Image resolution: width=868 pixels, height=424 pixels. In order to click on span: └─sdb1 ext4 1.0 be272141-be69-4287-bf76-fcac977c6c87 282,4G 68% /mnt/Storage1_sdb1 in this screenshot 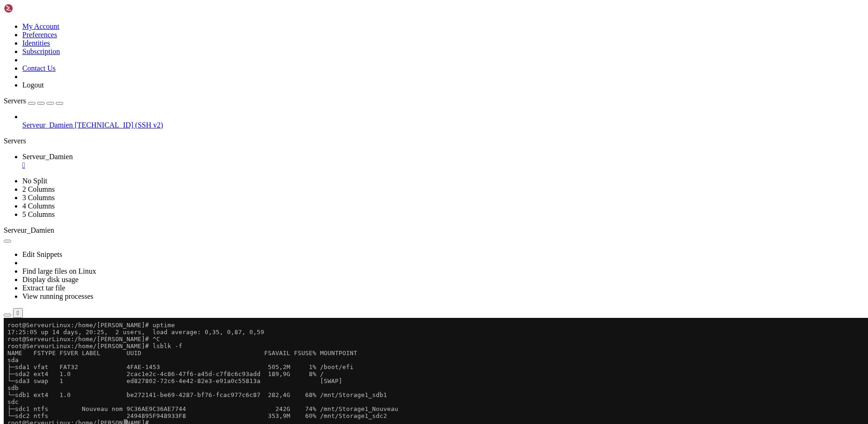, I will do `click(193, 77)`.